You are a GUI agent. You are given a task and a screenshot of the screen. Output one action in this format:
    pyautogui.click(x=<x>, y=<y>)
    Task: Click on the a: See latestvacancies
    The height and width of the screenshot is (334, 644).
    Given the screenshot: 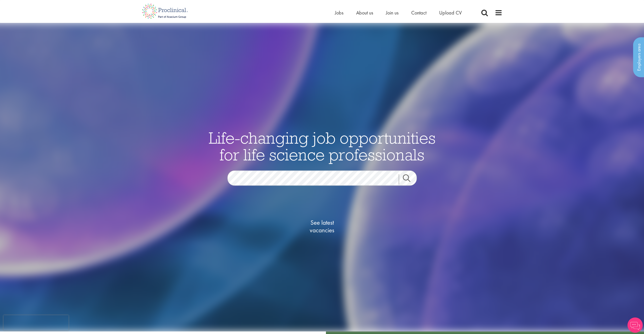 What is the action you would take?
    pyautogui.click(x=322, y=226)
    